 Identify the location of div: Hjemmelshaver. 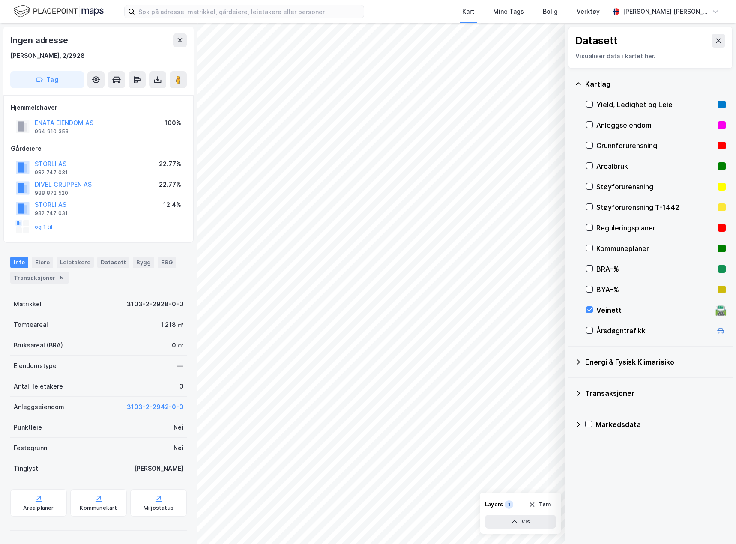
(99, 108).